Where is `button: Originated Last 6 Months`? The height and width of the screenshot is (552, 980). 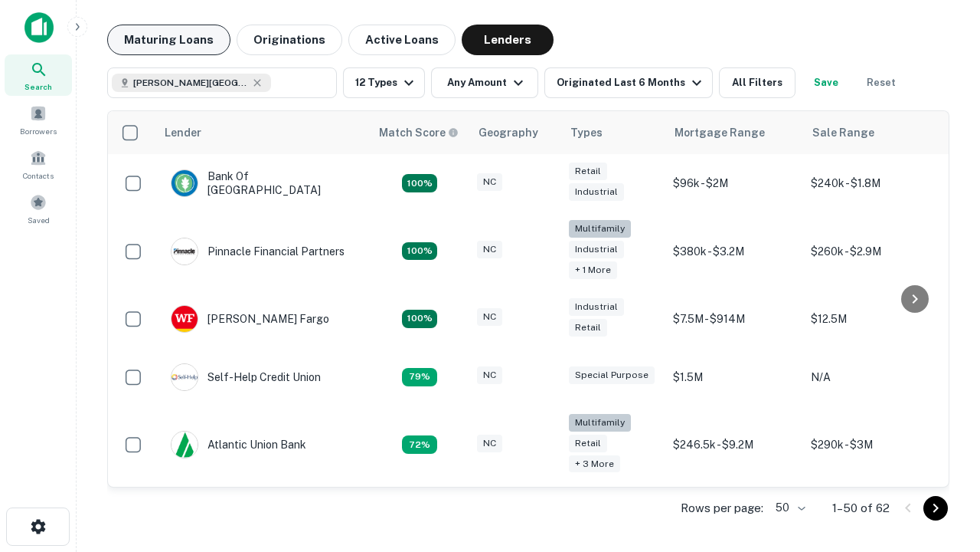 button: Originated Last 6 Months is located at coordinates (629, 83).